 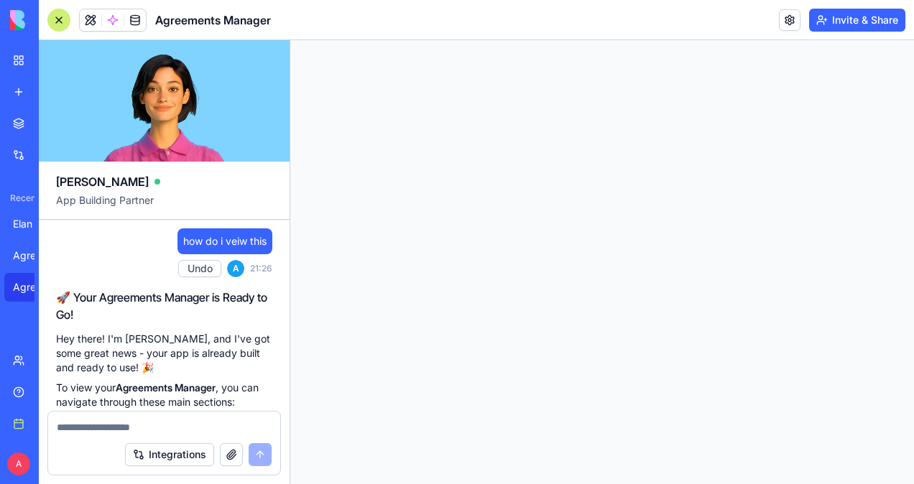 I want to click on div: Elan Collective Project SOP, so click(x=33, y=224).